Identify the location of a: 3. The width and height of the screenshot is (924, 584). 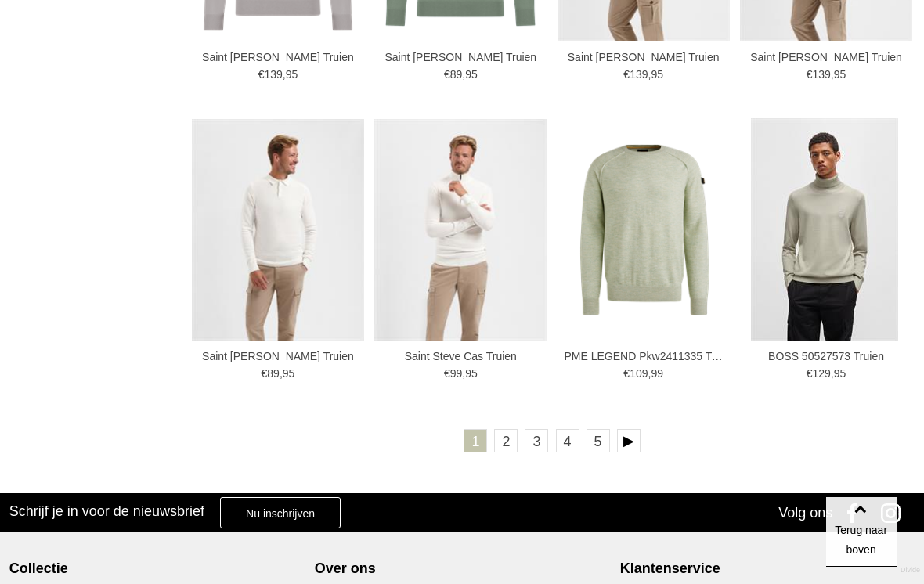
(536, 441).